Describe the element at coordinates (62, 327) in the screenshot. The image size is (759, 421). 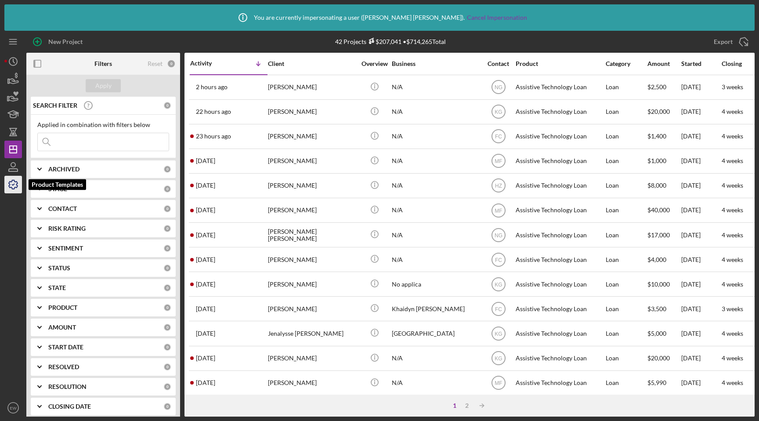
I see `b: AMOUNT` at that location.